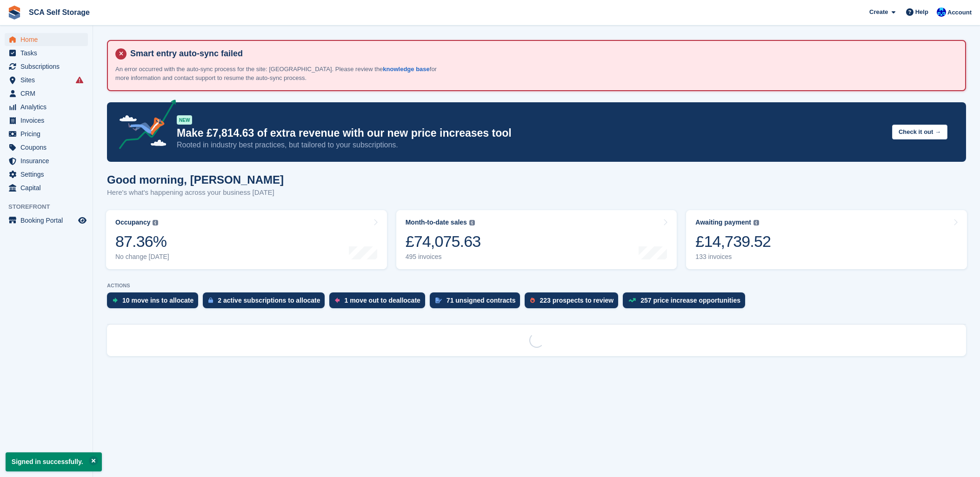 The width and height of the screenshot is (980, 477). I want to click on div: 71 unsigned contracts, so click(481, 301).